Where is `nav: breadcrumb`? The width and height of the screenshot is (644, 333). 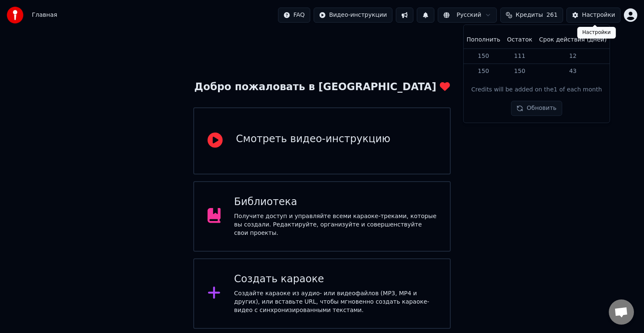 nav: breadcrumb is located at coordinates (44, 15).